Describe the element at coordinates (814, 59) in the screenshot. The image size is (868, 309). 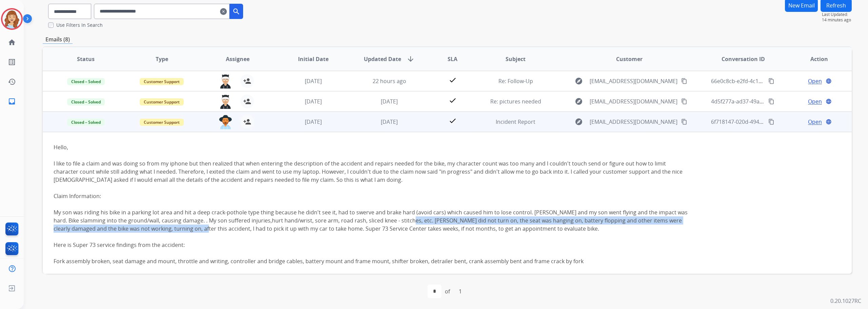
I see `th: Action` at that location.